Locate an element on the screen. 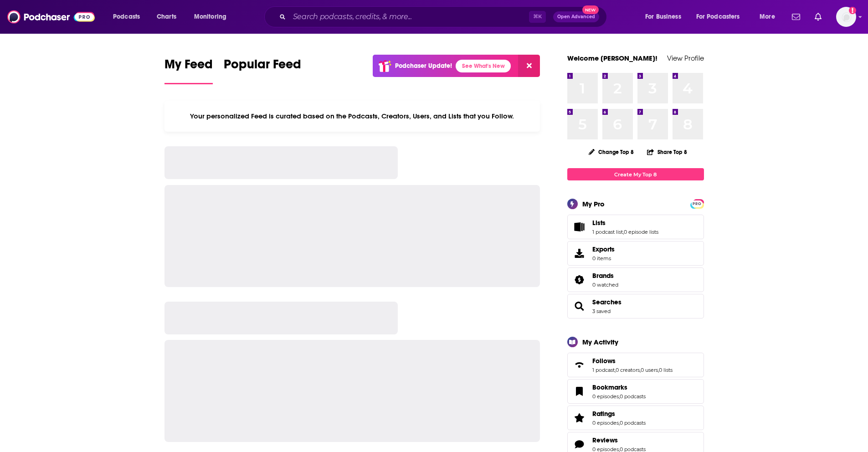 The image size is (868, 452). a: 1 podcast is located at coordinates (603, 370).